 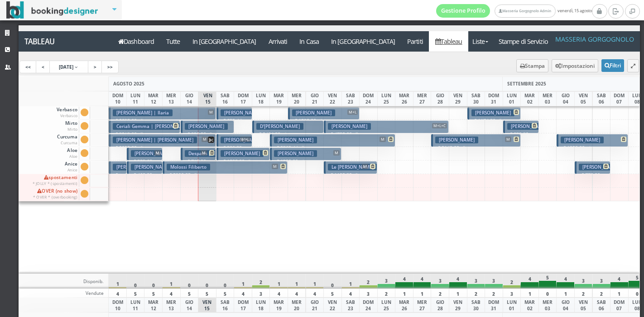 I want to click on p: € 1098.00, so click(x=244, y=161).